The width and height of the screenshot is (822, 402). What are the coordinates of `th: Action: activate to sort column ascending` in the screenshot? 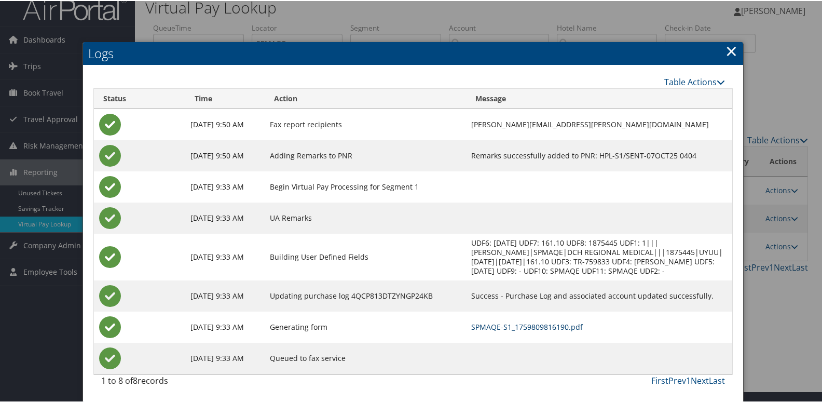 It's located at (365, 98).